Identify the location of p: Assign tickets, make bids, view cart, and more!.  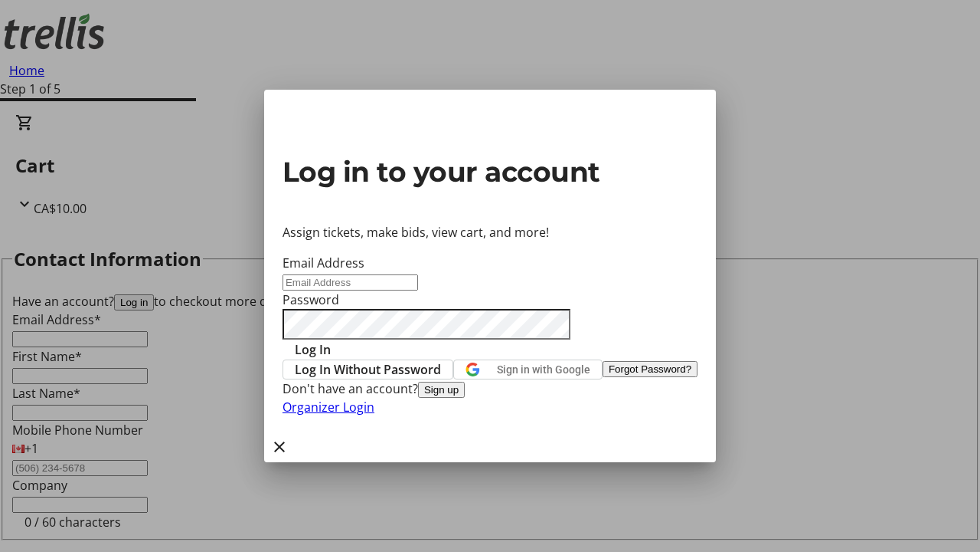
(490, 232).